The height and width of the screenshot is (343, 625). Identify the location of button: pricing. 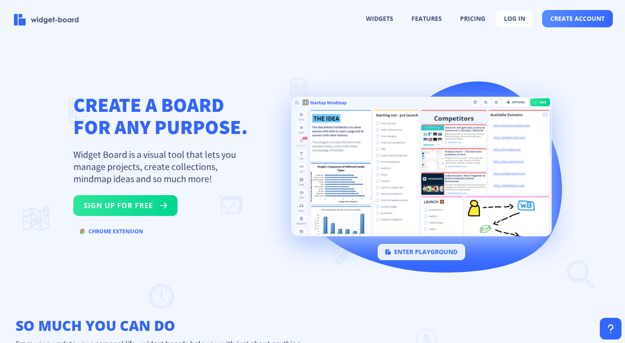
(473, 19).